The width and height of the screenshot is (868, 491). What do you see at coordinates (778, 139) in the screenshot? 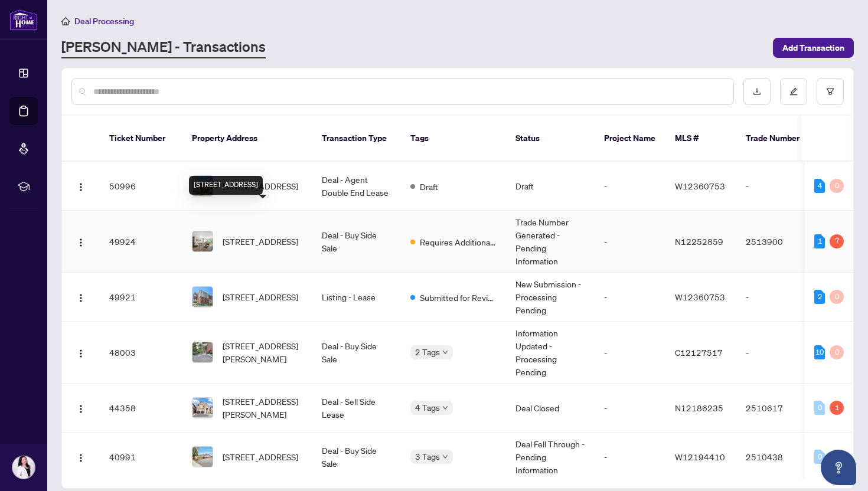
I see `th: Trade Number` at bounding box center [778, 139].